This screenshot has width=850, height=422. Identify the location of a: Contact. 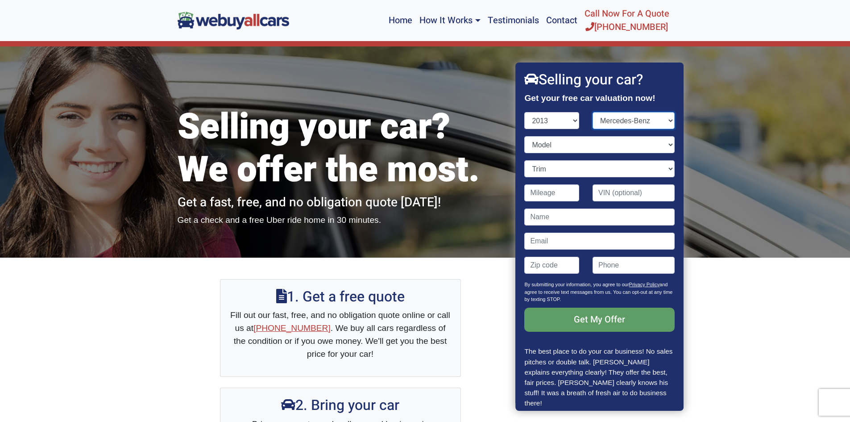
(562, 21).